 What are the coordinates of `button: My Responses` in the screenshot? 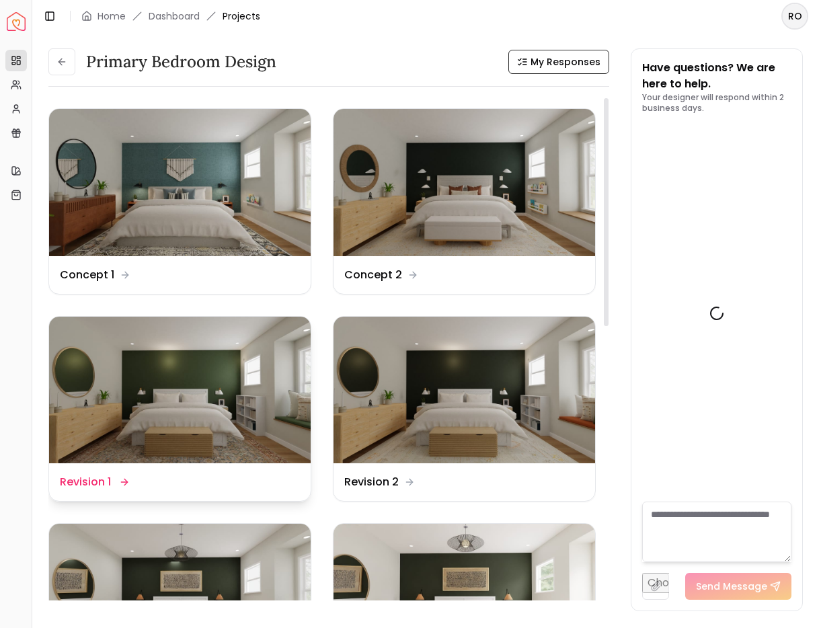 It's located at (559, 62).